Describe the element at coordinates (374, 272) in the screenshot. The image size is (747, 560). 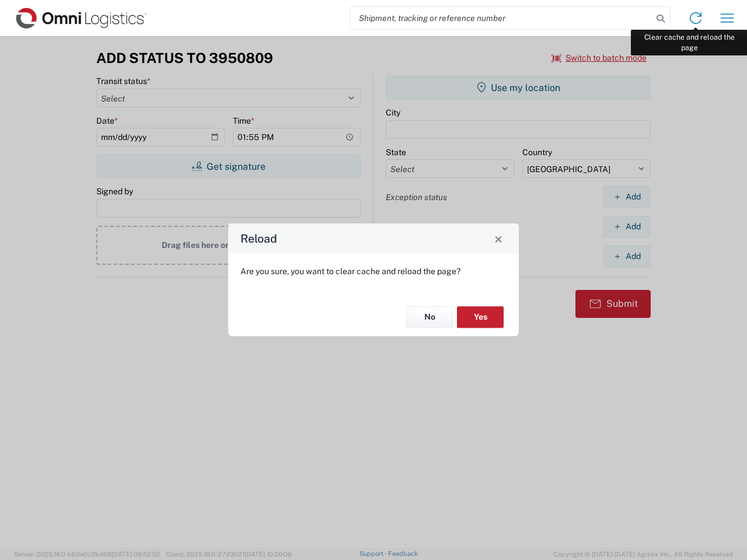
I see `p: Are you sure, you want to clear cache and reload the page?` at that location.